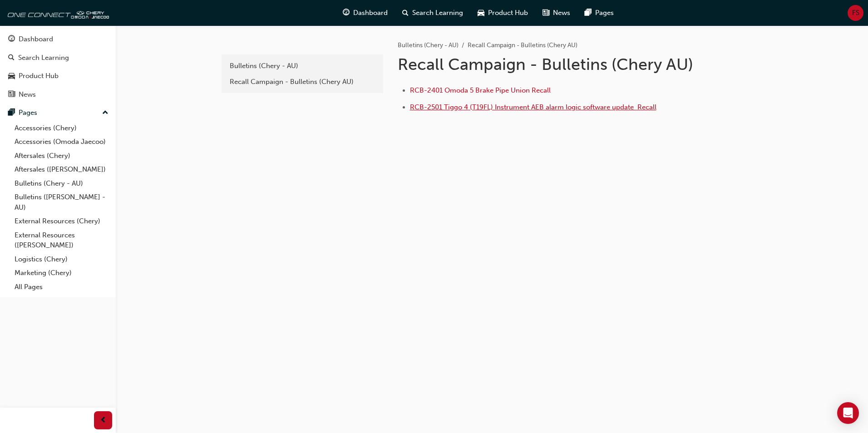 Image resolution: width=868 pixels, height=433 pixels. I want to click on div: Bulletins (Chery - AU), so click(302, 66).